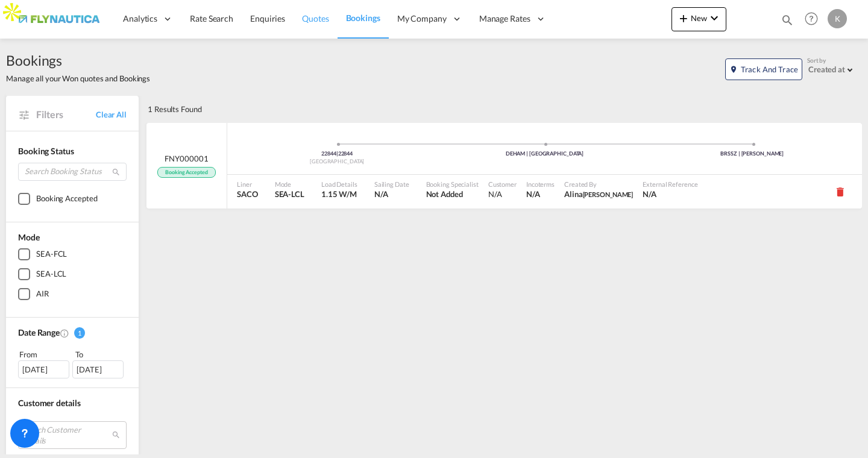 The image size is (868, 458). I want to click on span: Customer details, so click(49, 403).